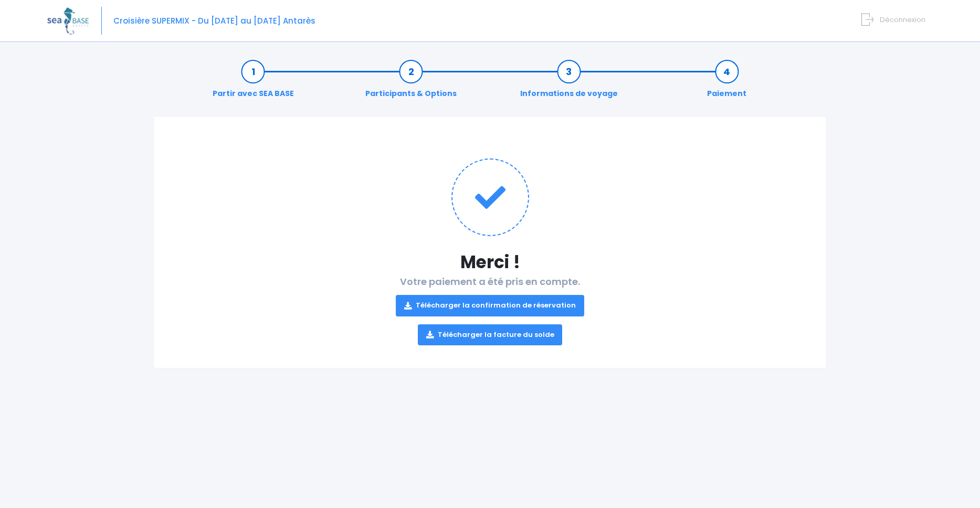  What do you see at coordinates (727, 82) in the screenshot?
I see `a: Paiement` at bounding box center [727, 82].